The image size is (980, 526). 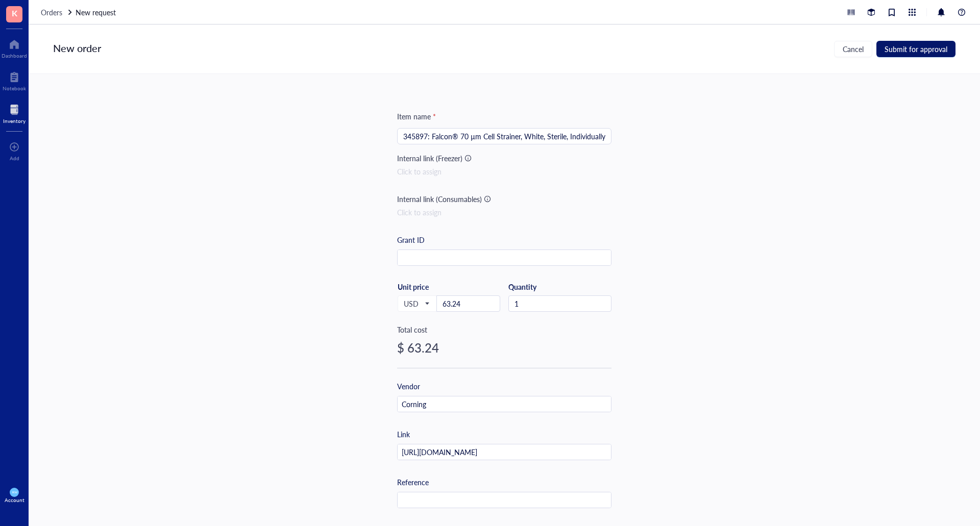 What do you see at coordinates (429, 287) in the screenshot?
I see `div: Unit price` at bounding box center [429, 287].